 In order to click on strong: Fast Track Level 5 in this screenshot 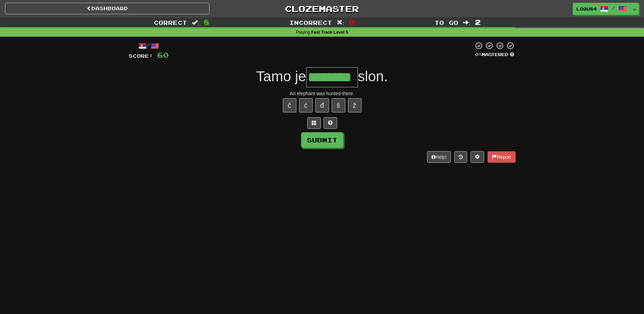, I will do `click(330, 32)`.